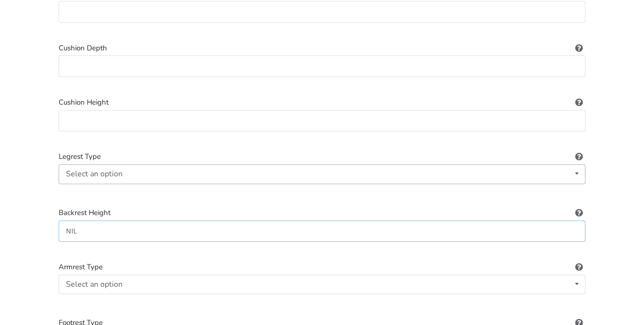 The image size is (644, 325). Describe the element at coordinates (322, 103) in the screenshot. I see `label: Cushion Height` at that location.